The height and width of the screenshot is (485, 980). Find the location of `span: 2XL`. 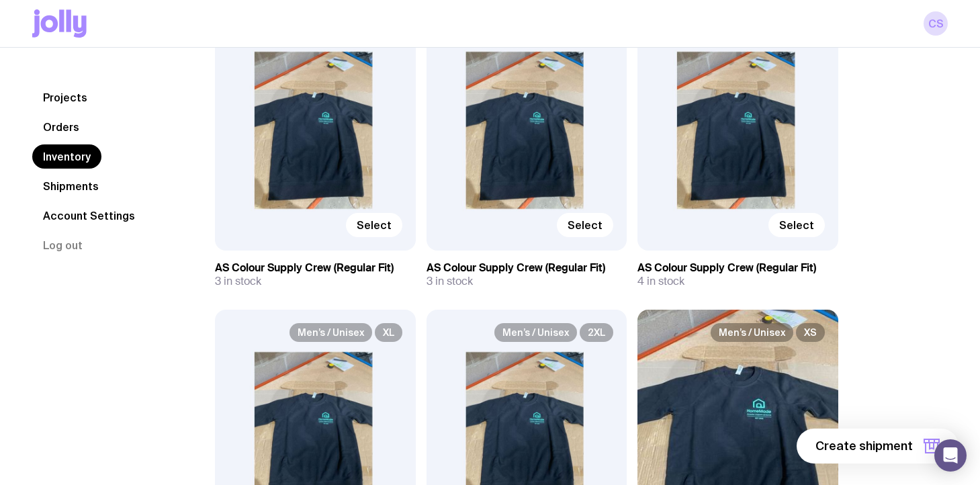

span: 2XL is located at coordinates (596, 333).